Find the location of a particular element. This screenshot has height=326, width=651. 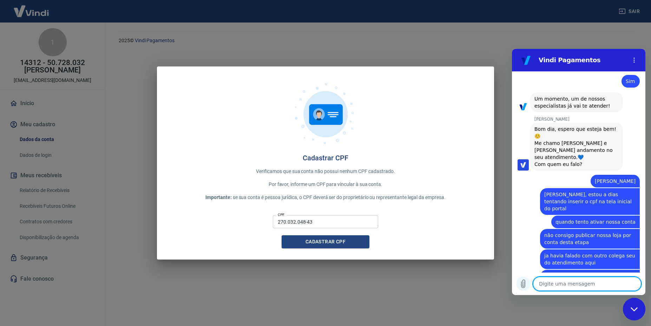

p: se sua conta é pessoa jurídica, o CPF deverá ser do proprietário ou representante legal da empresa. is located at coordinates (326, 197).